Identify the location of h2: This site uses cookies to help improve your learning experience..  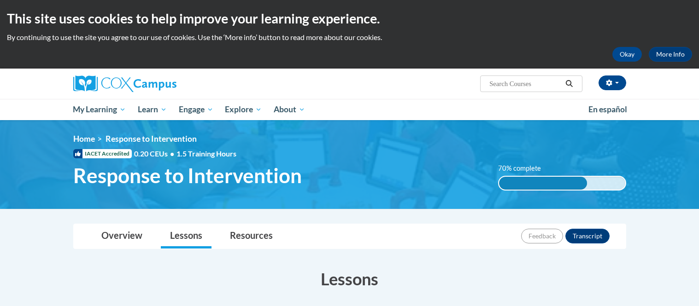
(349, 18).